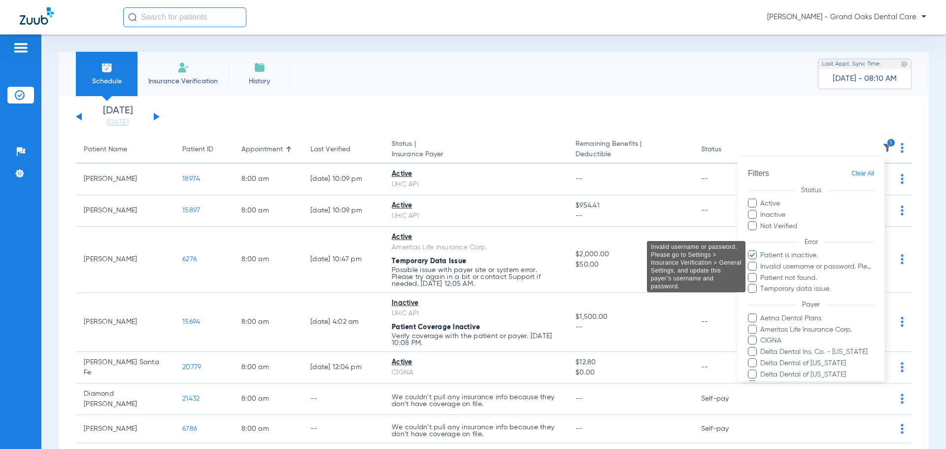 The height and width of the screenshot is (449, 946). Describe the element at coordinates (758, 173) in the screenshot. I see `span: Filters` at that location.